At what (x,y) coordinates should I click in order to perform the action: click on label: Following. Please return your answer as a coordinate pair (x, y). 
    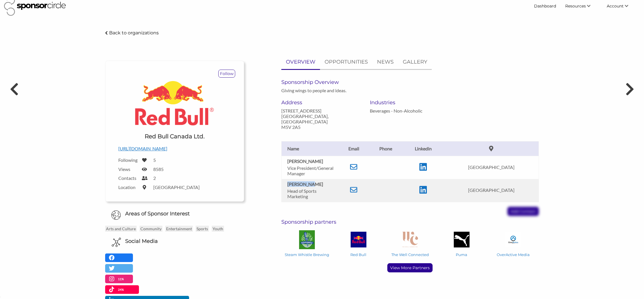
    Looking at the image, I should click on (128, 160).